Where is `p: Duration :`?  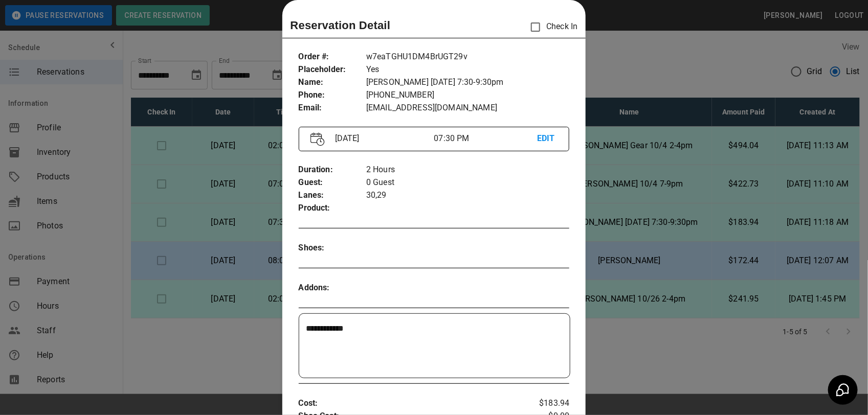 p: Duration : is located at coordinates (332, 170).